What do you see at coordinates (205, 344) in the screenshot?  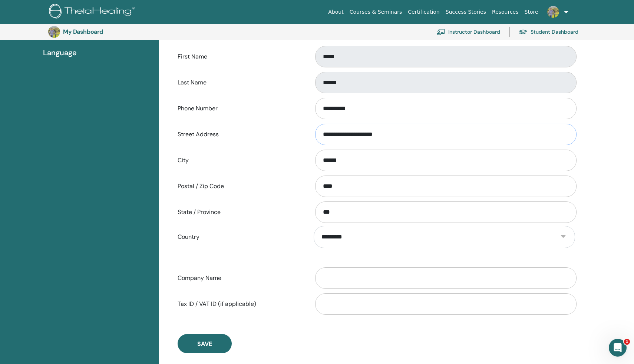 I see `button: Save` at bounding box center [205, 344].